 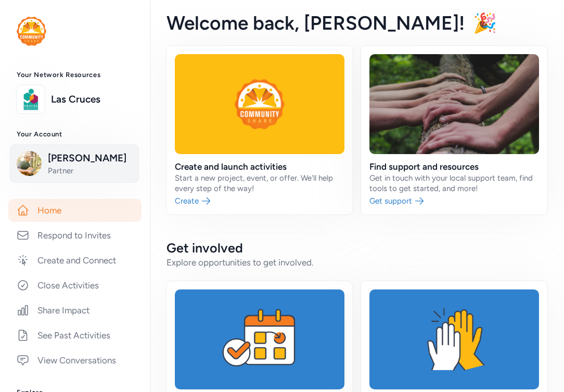 What do you see at coordinates (75, 360) in the screenshot?
I see `a: View Conversations` at bounding box center [75, 360].